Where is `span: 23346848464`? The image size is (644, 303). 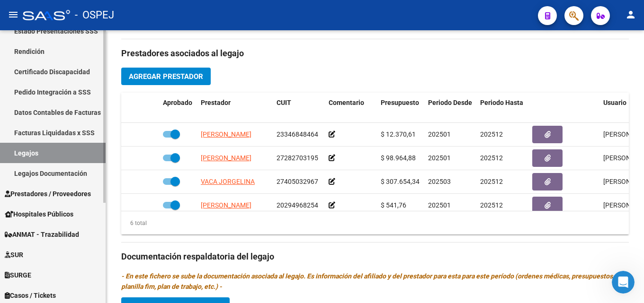
span: 23346848464 is located at coordinates (297, 134).